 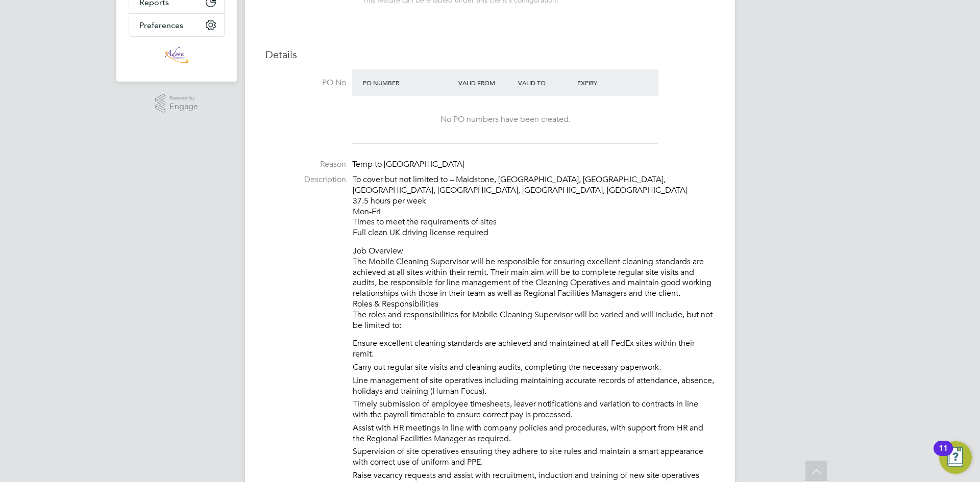 What do you see at coordinates (306, 164) in the screenshot?
I see `label: Reason` at bounding box center [306, 164].